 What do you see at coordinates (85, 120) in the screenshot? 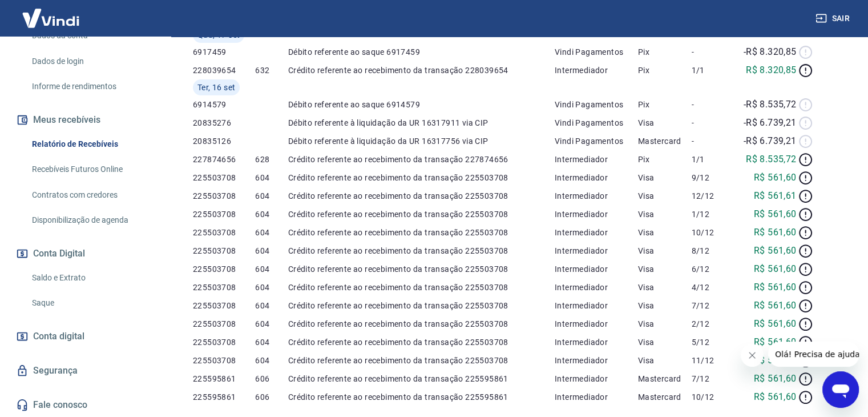
I see `button: Meus recebíveis` at bounding box center [85, 120].